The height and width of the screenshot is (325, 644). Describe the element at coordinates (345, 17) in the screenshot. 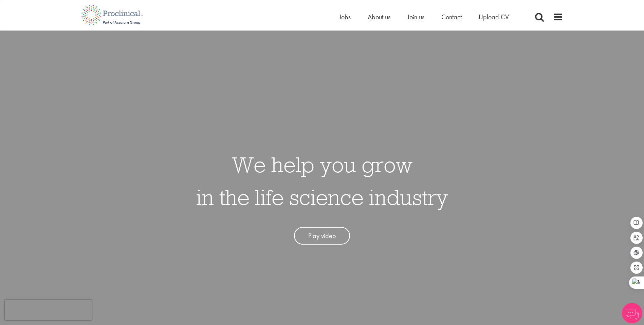

I see `a: Jobs` at that location.